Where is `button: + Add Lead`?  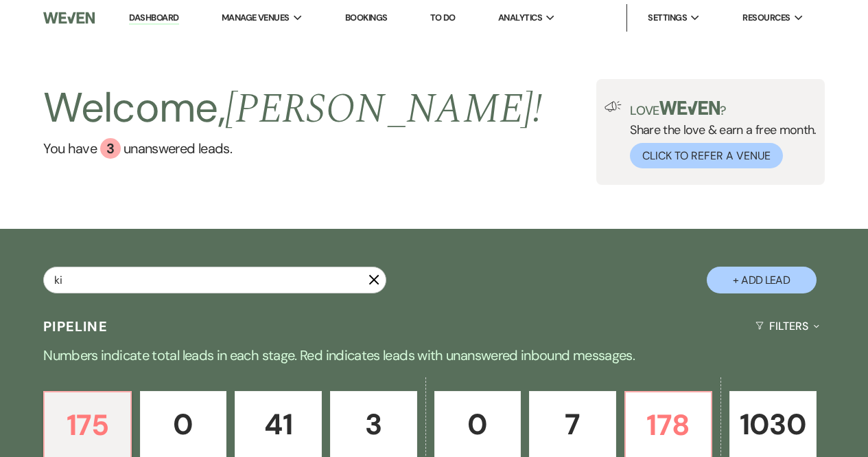
button: + Add Lead is located at coordinates (762, 279).